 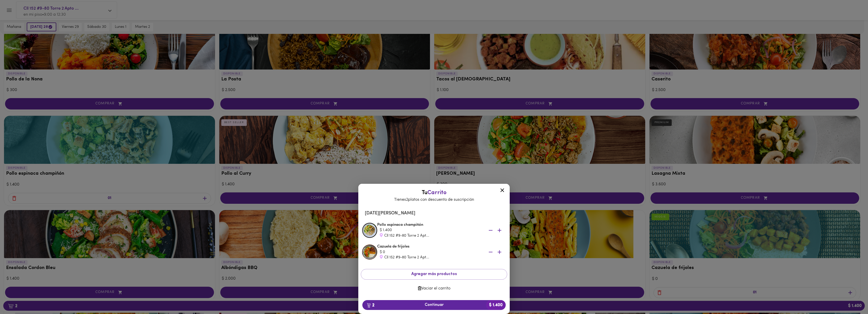 What do you see at coordinates (369, 305) in the screenshot?
I see `img: cart.png` at bounding box center [369, 305].